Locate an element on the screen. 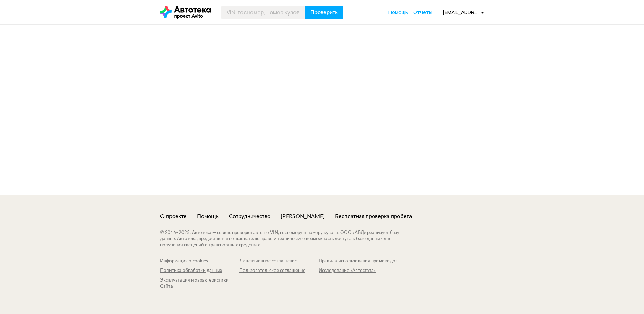 The width and height of the screenshot is (644, 314). div: Эксплуатация и характеристики Сайта is located at coordinates (200, 284).